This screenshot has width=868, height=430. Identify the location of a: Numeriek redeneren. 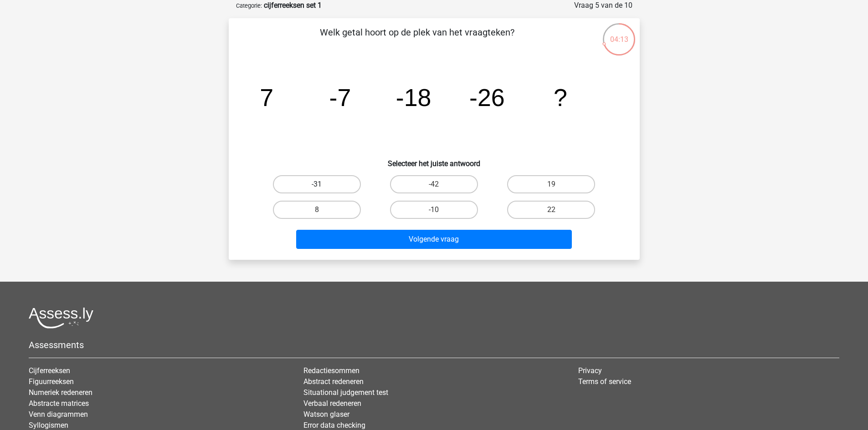
(61, 393).